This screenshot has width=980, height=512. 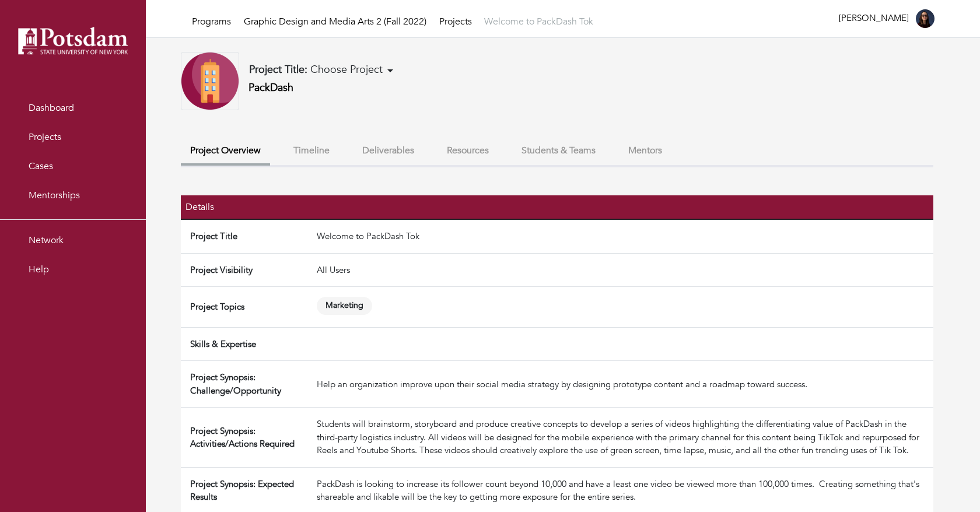 I want to click on a: Cases, so click(x=73, y=166).